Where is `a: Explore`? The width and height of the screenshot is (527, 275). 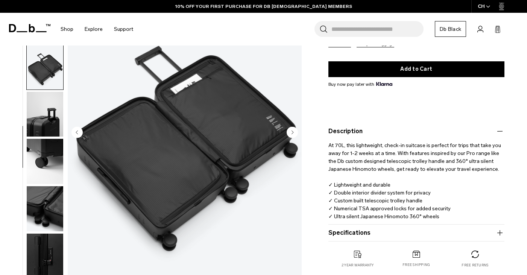
a: Explore is located at coordinates (94, 29).